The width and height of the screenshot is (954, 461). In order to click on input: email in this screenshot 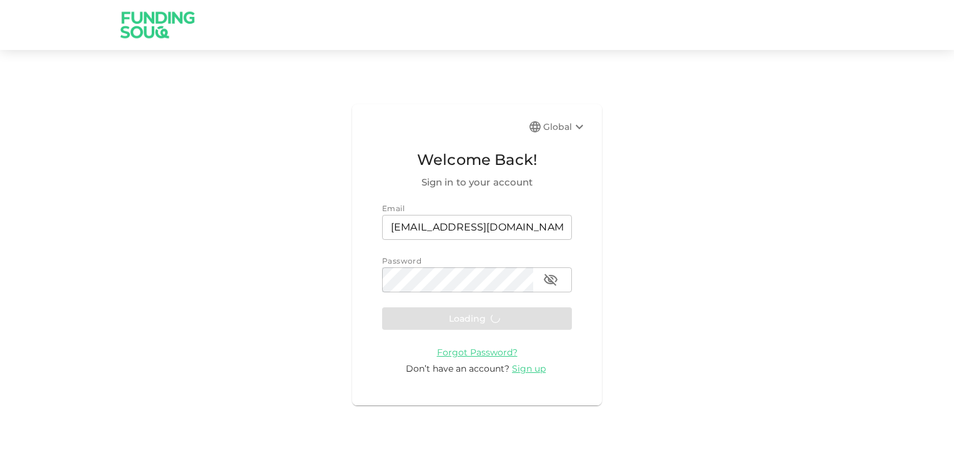, I will do `click(477, 227)`.